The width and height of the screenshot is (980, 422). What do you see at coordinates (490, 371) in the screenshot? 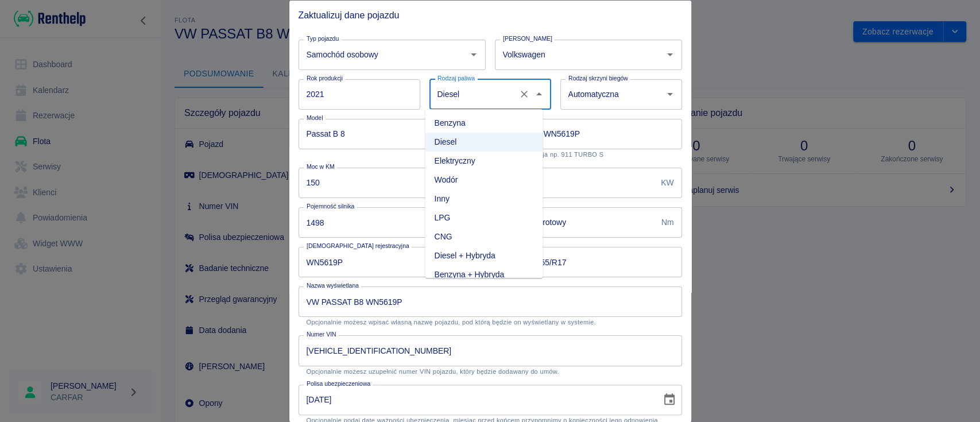
I see `p: Opcjonalnie możesz uzupełnić numer VIN pojazdu, który będzie dodawany do umów.` at bounding box center [490, 371].